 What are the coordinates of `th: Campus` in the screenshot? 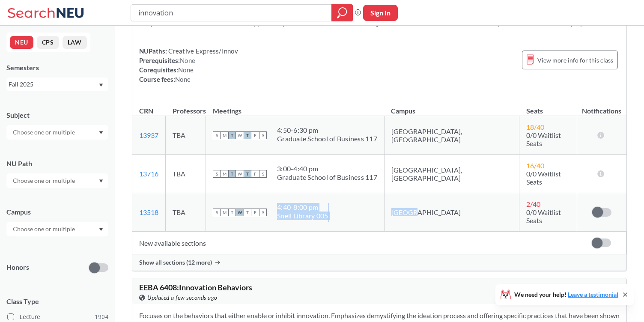 It's located at (451, 106).